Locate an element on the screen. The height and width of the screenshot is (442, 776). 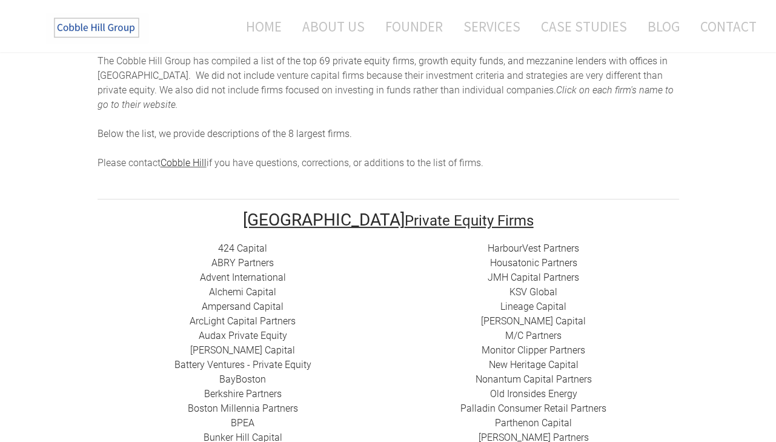
em: Click on each firm's name to go to their website. is located at coordinates (385, 97).